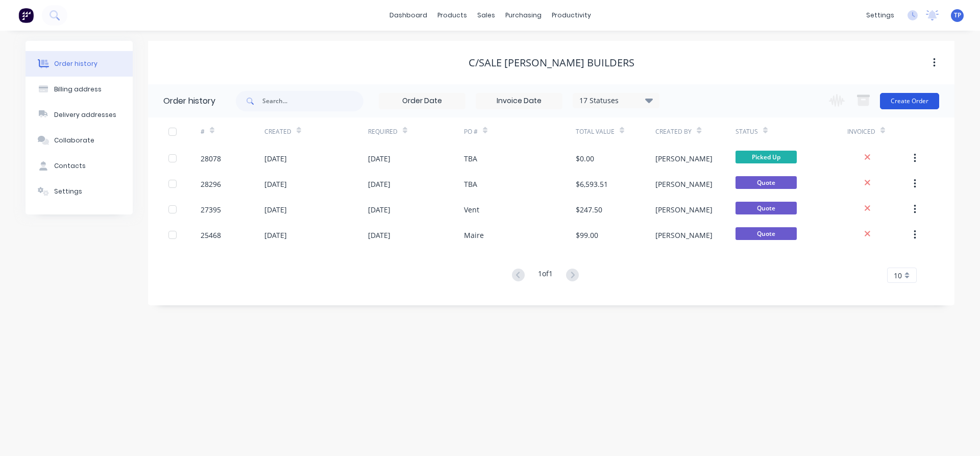 Image resolution: width=980 pixels, height=456 pixels. Describe the element at coordinates (77, 89) in the screenshot. I see `div: Billing address` at that location.